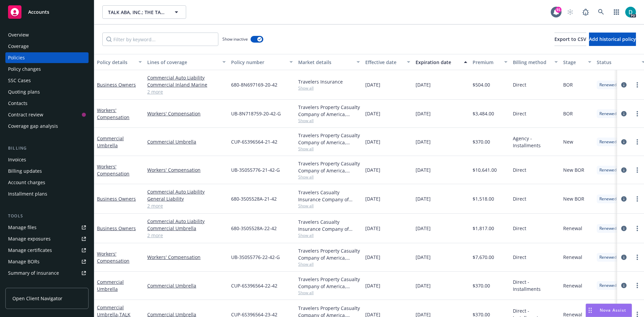  Describe the element at coordinates (187, 91) in the screenshot. I see `a: 2 more` at that location.